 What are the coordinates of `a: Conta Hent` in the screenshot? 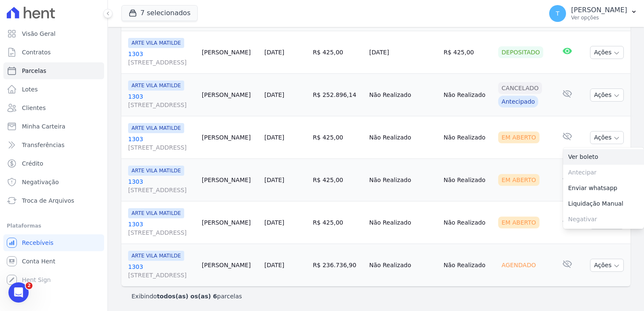 It's located at (53, 261).